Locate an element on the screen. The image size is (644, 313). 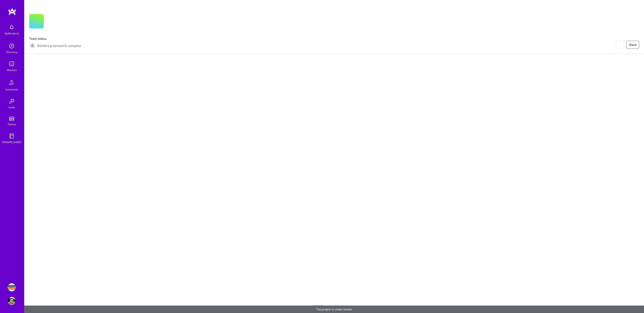
div: Missions is located at coordinates (12, 70).